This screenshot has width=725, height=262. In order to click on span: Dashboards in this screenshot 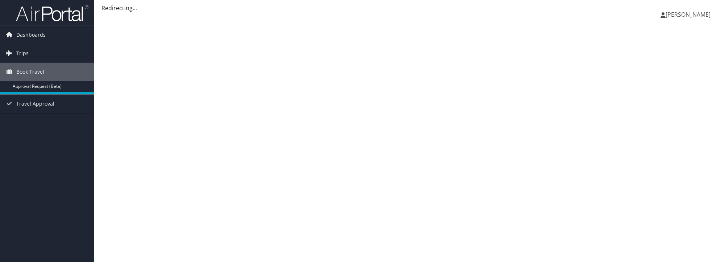, I will do `click(31, 35)`.